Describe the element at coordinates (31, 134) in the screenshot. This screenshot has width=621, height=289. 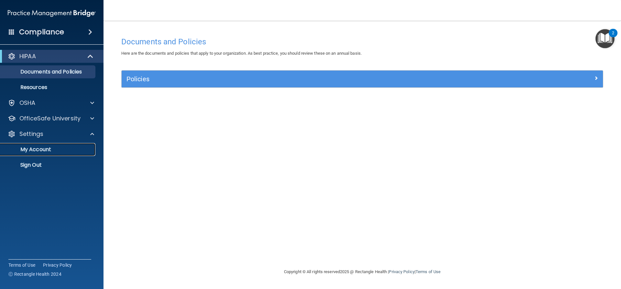
I see `p: Settings` at that location.